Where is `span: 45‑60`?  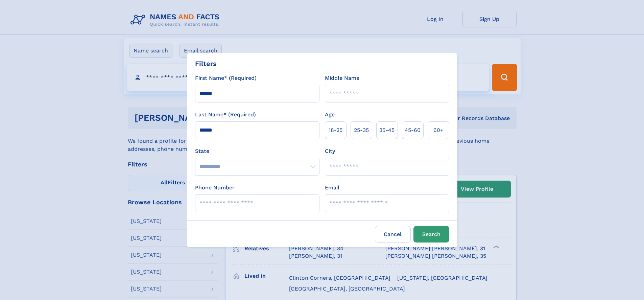 span: 45‑60 is located at coordinates (413, 130).